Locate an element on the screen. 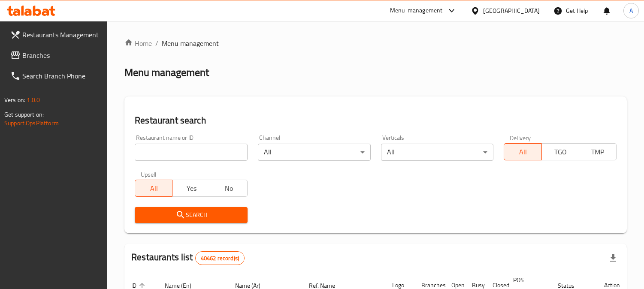  a: Search Branch Phone is located at coordinates (55, 76).